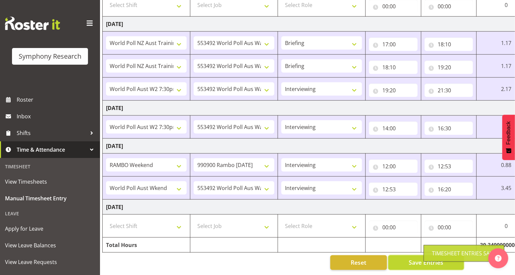 Image resolution: width=515 pixels, height=275 pixels. I want to click on span: Inbox, so click(57, 116).